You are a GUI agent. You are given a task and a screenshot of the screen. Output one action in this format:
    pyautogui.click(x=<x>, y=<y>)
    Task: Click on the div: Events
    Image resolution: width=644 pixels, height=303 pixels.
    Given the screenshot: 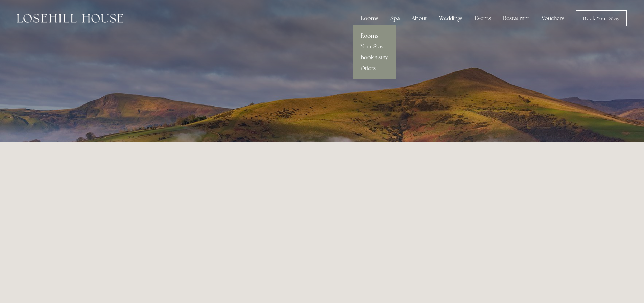 What is the action you would take?
    pyautogui.click(x=482, y=18)
    